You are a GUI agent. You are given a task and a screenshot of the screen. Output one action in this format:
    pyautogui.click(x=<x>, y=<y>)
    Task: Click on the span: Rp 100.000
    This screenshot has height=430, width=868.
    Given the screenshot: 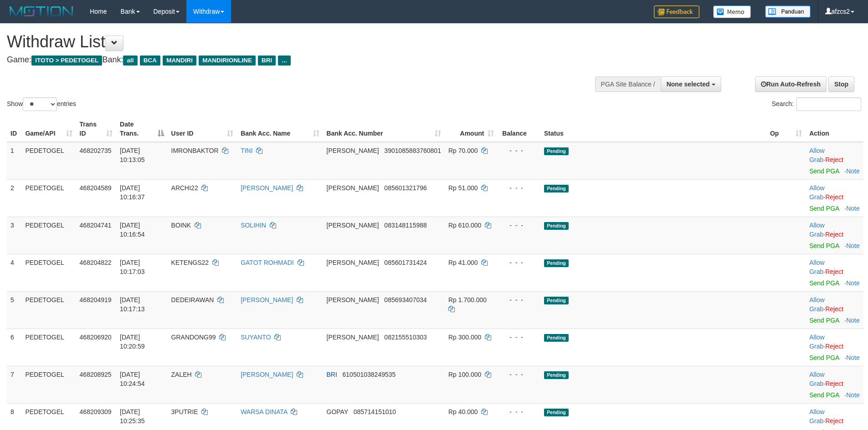 What is the action you would take?
    pyautogui.click(x=465, y=375)
    